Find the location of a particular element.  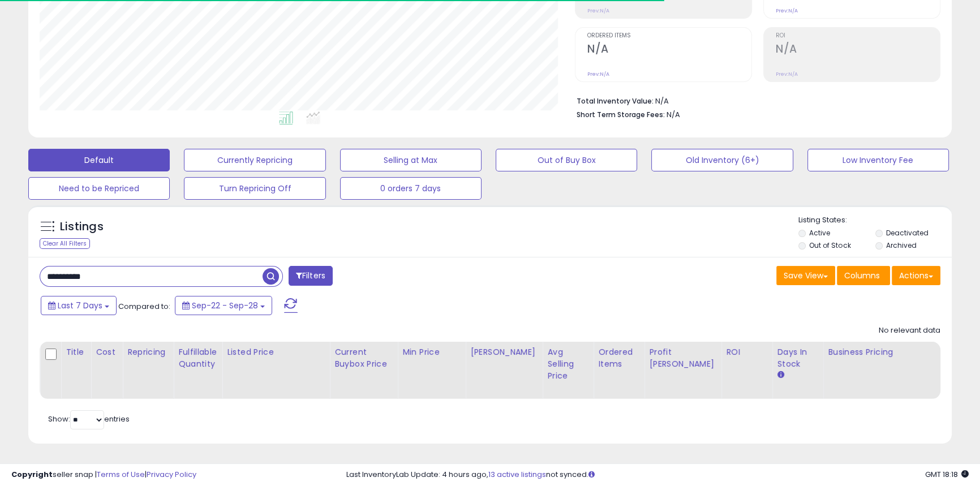

small: Days In Stock. is located at coordinates (781, 375).